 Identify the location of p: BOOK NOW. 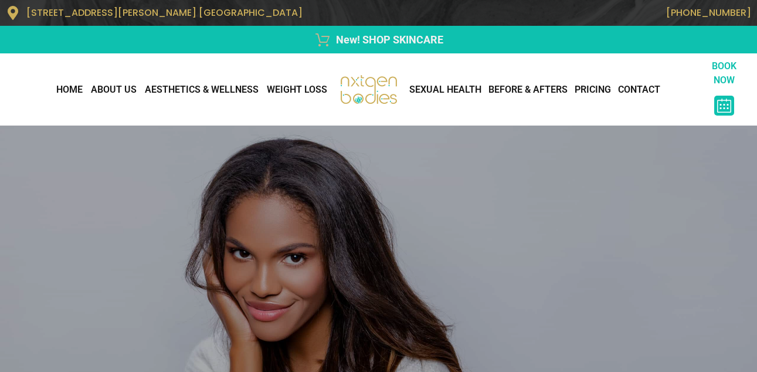
(723, 73).